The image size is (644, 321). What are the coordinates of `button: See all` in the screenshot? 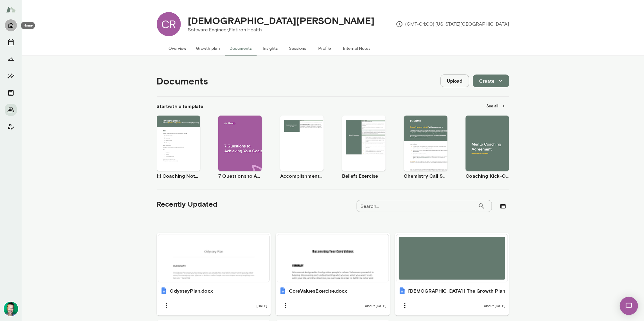 It's located at (496, 106).